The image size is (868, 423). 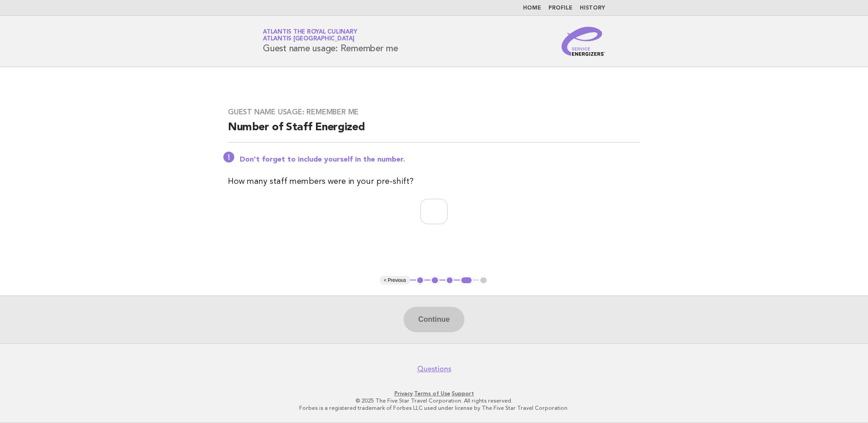 I want to click on button: 4, so click(x=466, y=280).